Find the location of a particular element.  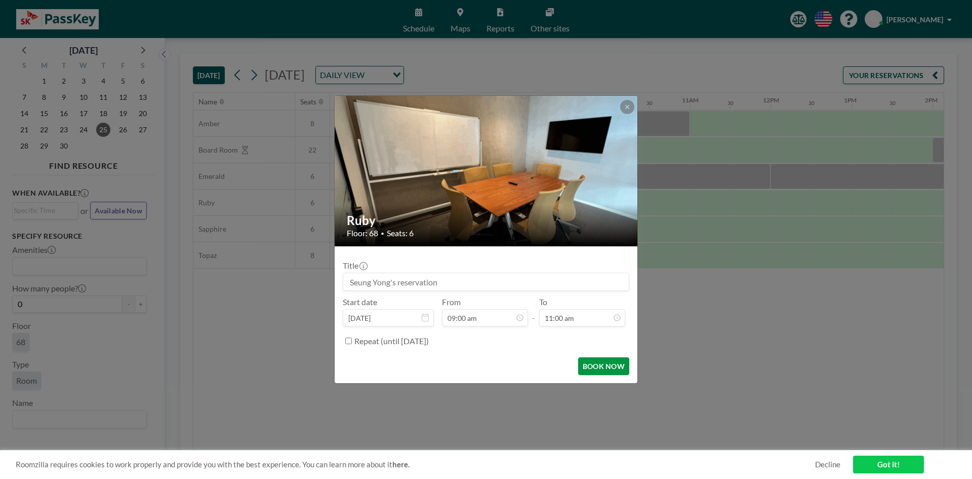

span: Roomzilla requires cookies to work properly and provide you with the best experience. You can lea... is located at coordinates (415, 464).